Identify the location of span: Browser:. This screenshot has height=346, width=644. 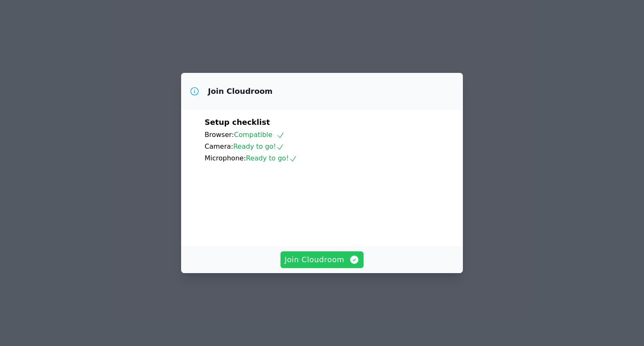
(219, 134).